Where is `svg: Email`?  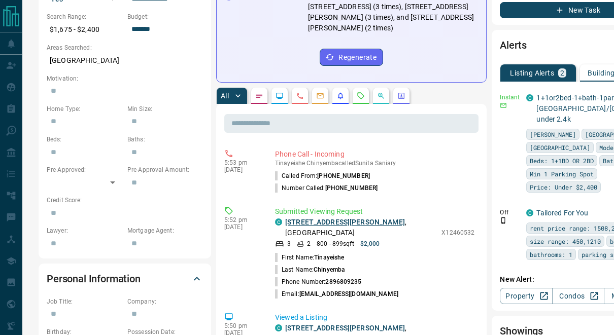
svg: Email is located at coordinates (503, 106).